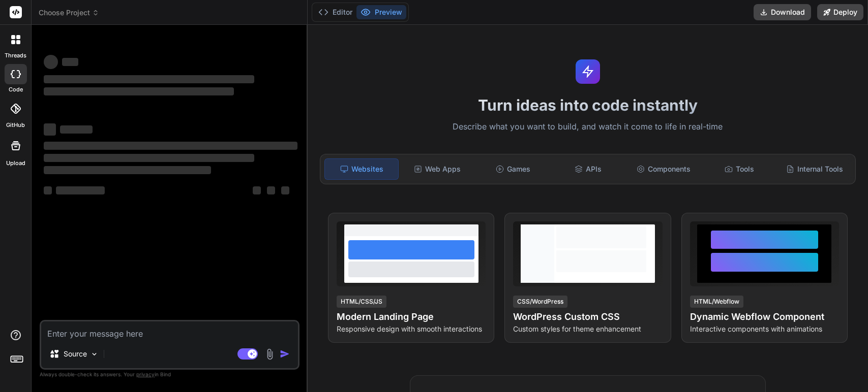  What do you see at coordinates (764, 329) in the screenshot?
I see `p: Interactive components with animations` at bounding box center [764, 329].